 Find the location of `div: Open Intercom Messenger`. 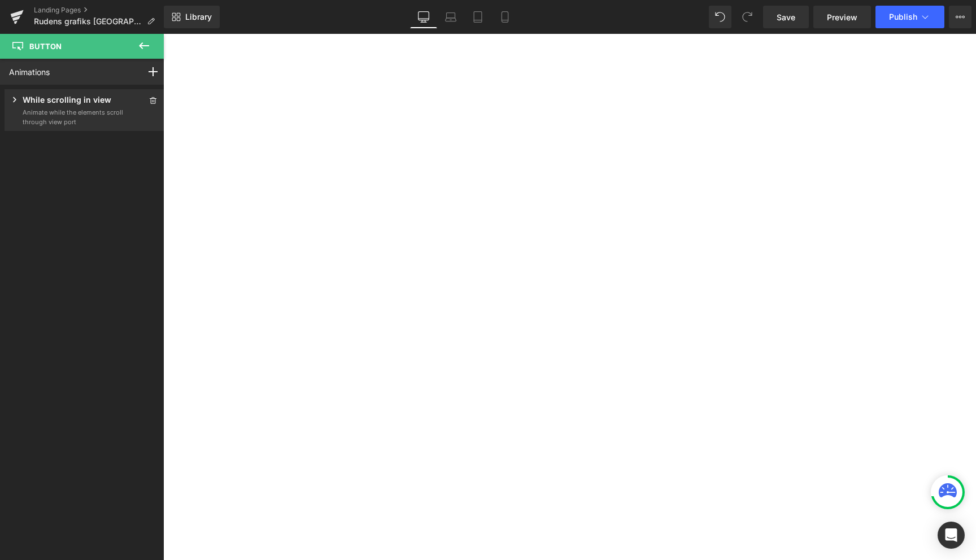

div: Open Intercom Messenger is located at coordinates (951, 535).